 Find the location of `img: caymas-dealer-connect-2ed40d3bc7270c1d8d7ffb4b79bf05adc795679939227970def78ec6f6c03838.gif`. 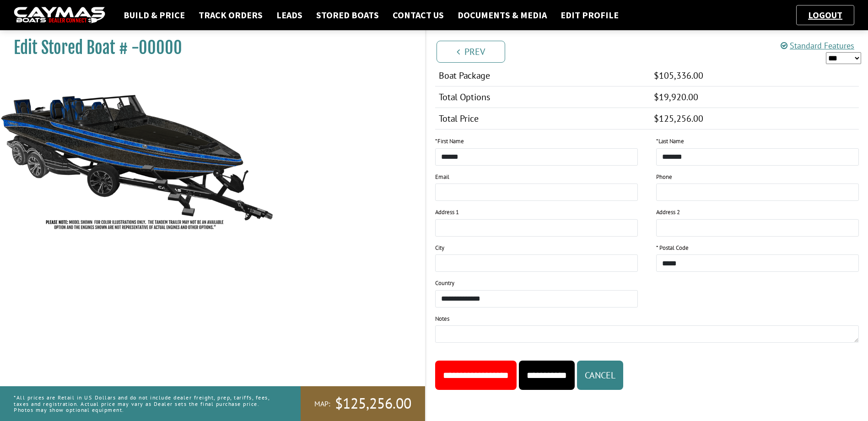

img: caymas-dealer-connect-2ed40d3bc7270c1d8d7ffb4b79bf05adc795679939227970def78ec6f6c03838.gif is located at coordinates (60, 15).